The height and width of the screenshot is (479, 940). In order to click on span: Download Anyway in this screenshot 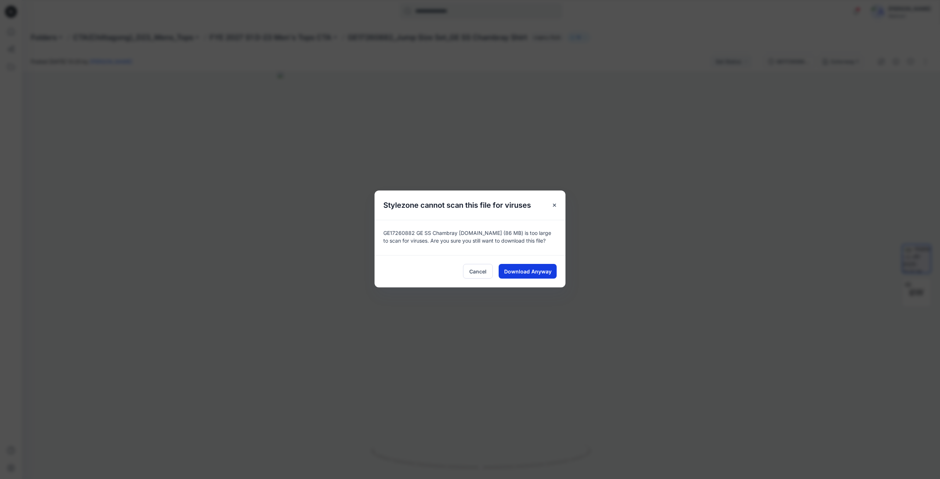, I will do `click(528, 271)`.